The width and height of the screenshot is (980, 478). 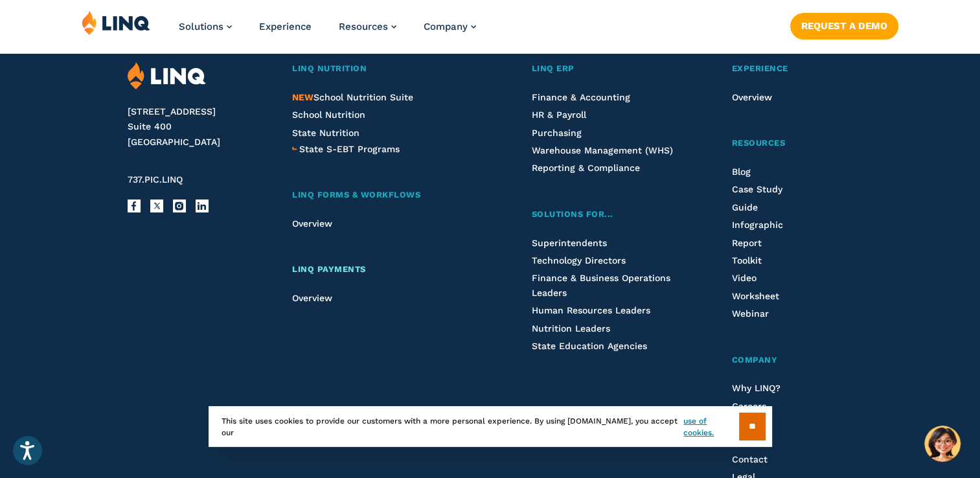 What do you see at coordinates (844, 25) in the screenshot?
I see `nav: Button Navigation` at bounding box center [844, 25].